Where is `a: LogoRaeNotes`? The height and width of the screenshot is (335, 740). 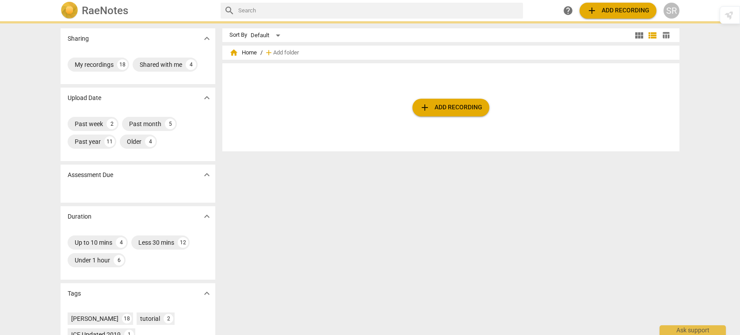 a: LogoRaeNotes is located at coordinates (137, 11).